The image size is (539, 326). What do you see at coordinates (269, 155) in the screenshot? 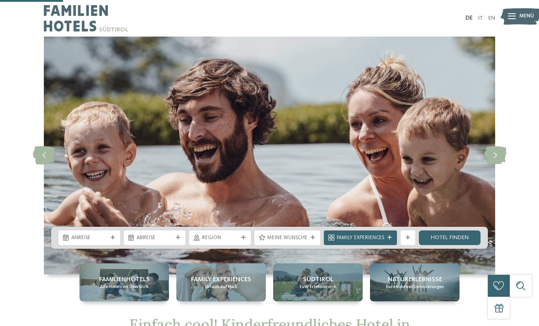
I see `img: Kinderfreundliches Hotel in Südtirol mit Pool gesucht?` at bounding box center [269, 155].